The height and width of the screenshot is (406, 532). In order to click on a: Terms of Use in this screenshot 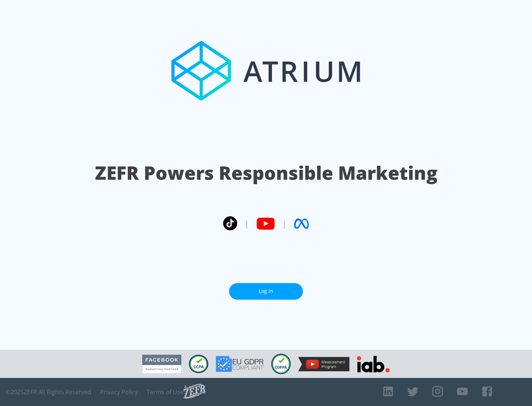, I will do `click(165, 392)`.